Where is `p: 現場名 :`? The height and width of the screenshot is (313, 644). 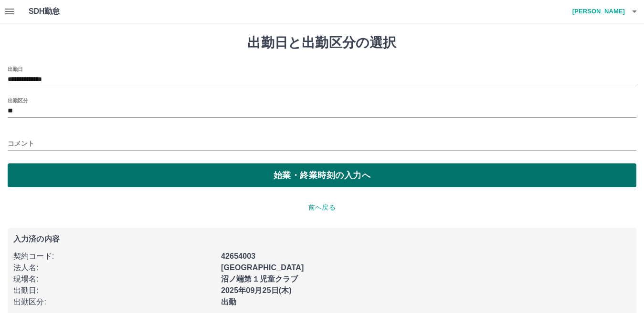 p: 現場名 : is located at coordinates (114, 280).